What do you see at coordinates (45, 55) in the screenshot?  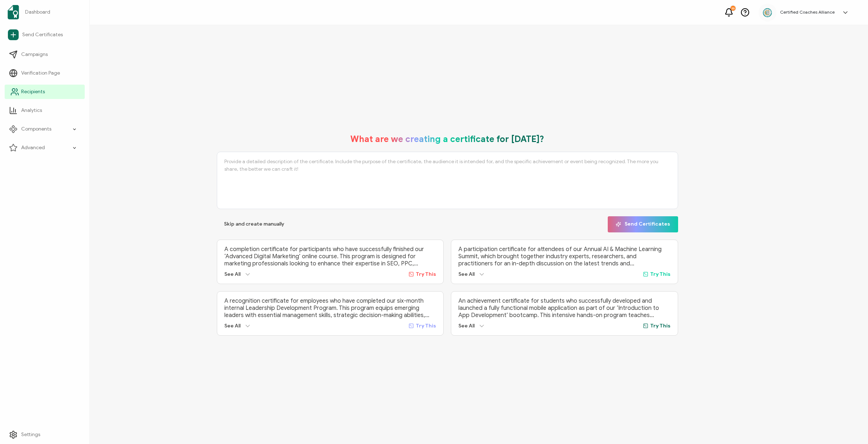 I see `a: Campaigns` at bounding box center [45, 55].